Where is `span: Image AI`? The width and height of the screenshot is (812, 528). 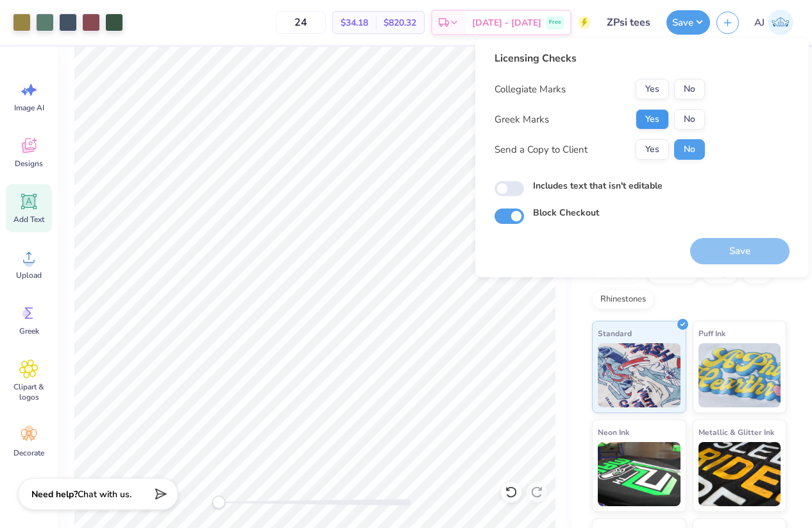 span: Image AI is located at coordinates (29, 108).